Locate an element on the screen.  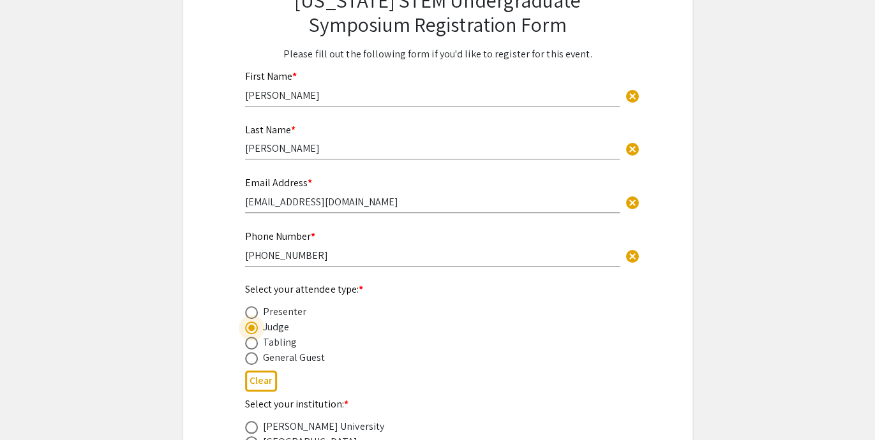
div: General Guest is located at coordinates (293, 358).